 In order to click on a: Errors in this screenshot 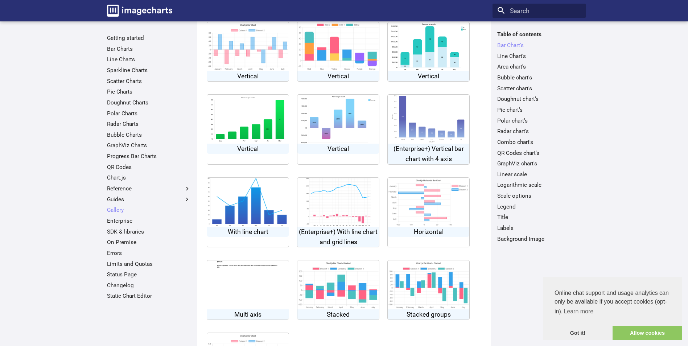, I will do `click(149, 253)`.